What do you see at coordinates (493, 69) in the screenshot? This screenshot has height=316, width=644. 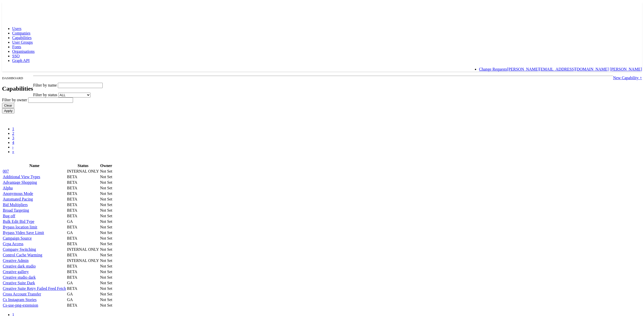 I see `a: Change Requests` at bounding box center [493, 69].